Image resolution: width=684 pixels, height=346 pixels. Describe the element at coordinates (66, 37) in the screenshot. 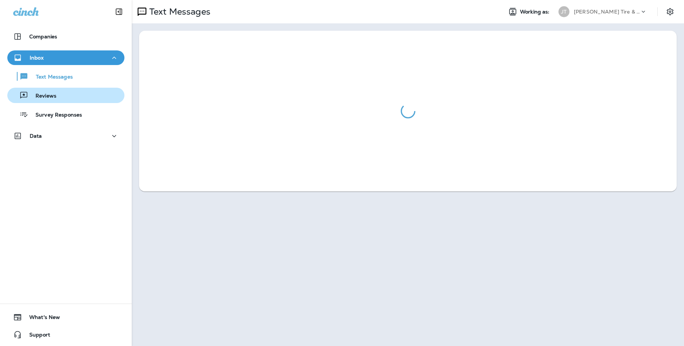

I see `button: Companies` at that location.